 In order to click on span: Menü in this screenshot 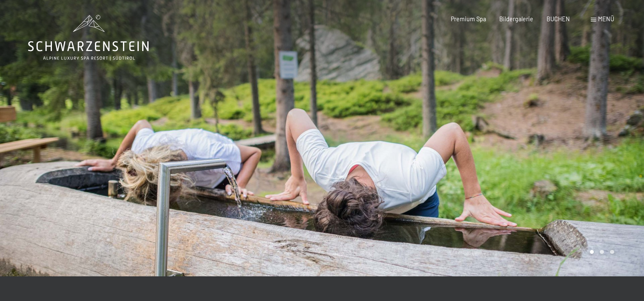, I will do `click(606, 19)`.